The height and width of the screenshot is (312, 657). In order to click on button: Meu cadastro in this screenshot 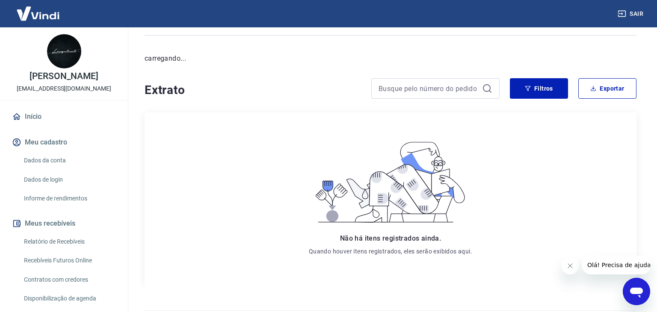, I will do `click(64, 142)`.